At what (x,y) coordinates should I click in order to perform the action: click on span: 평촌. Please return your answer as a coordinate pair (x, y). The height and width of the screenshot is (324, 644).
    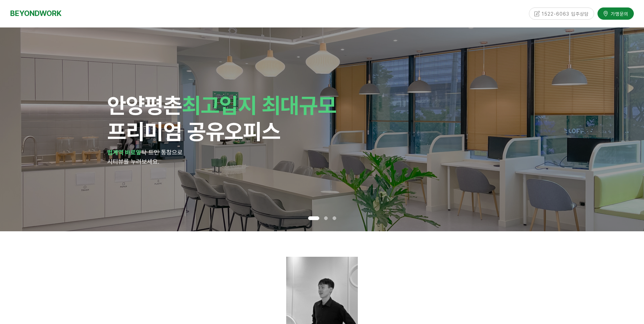
    Looking at the image, I should click on (163, 105).